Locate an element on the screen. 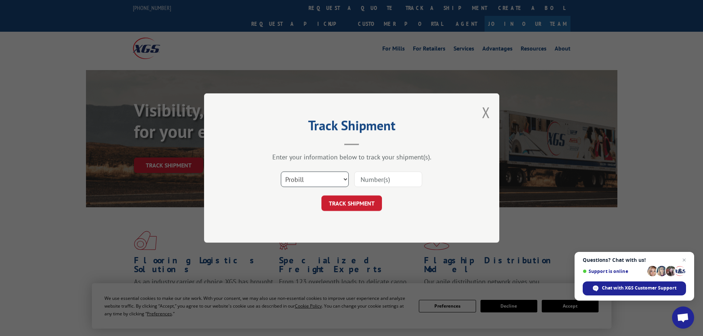 This screenshot has width=703, height=336. button: Close modal is located at coordinates (486, 112).